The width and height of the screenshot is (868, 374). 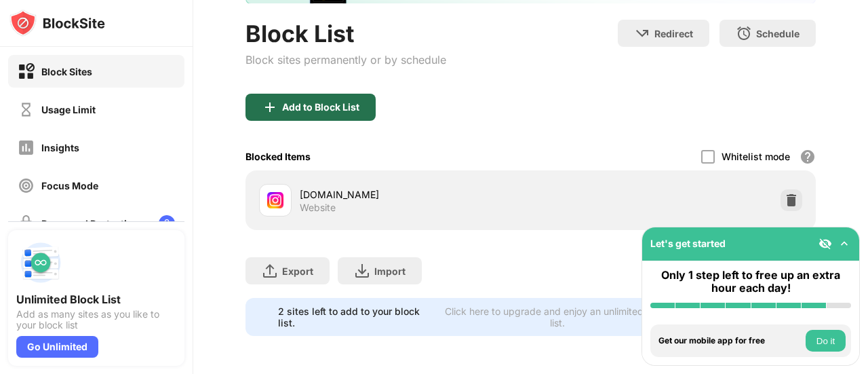 What do you see at coordinates (67, 71) in the screenshot?
I see `div: Block Sites` at bounding box center [67, 71].